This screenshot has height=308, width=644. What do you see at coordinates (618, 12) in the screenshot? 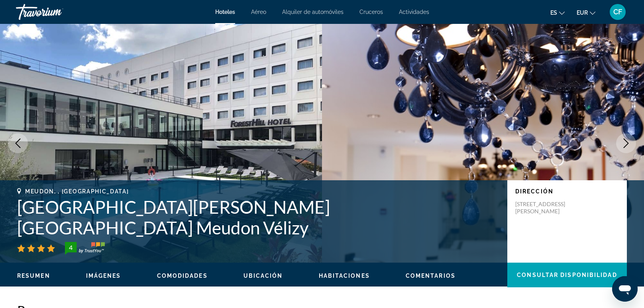
I see `span: CF` at bounding box center [618, 12].